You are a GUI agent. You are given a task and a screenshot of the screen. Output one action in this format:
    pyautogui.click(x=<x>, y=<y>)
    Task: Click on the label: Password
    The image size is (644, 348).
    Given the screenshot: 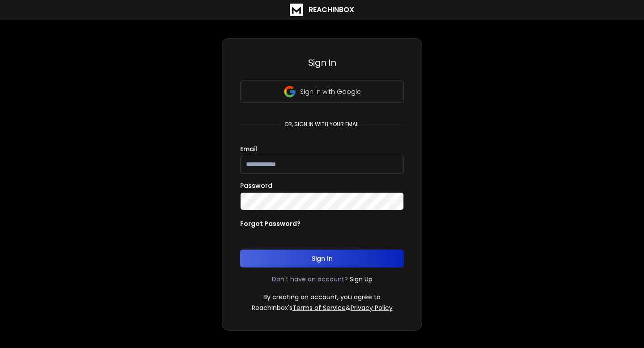 What is the action you would take?
    pyautogui.click(x=256, y=186)
    